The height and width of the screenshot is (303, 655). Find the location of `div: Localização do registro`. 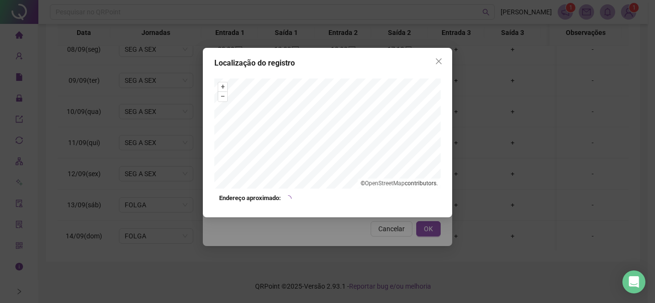

div: Localização do registro is located at coordinates (327, 63).